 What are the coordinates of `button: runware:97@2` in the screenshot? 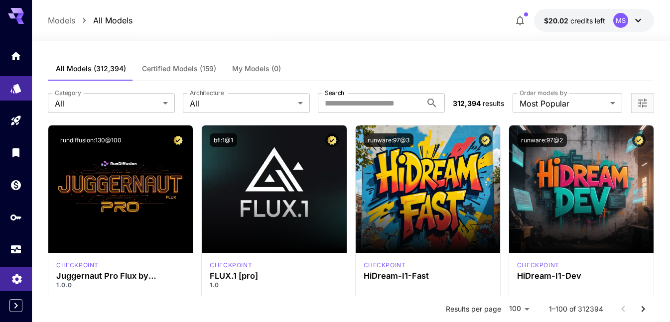 It's located at (542, 140).